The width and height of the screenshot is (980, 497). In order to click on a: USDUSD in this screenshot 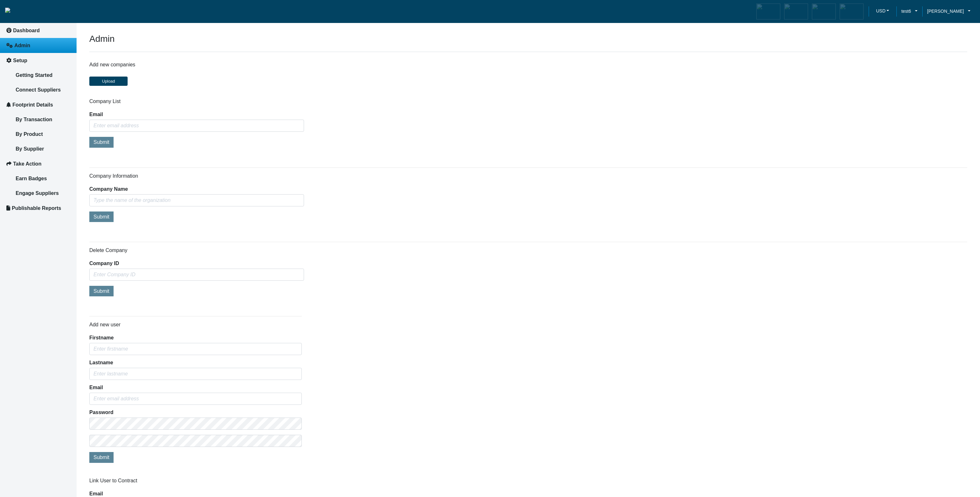, I will do `click(883, 11)`.